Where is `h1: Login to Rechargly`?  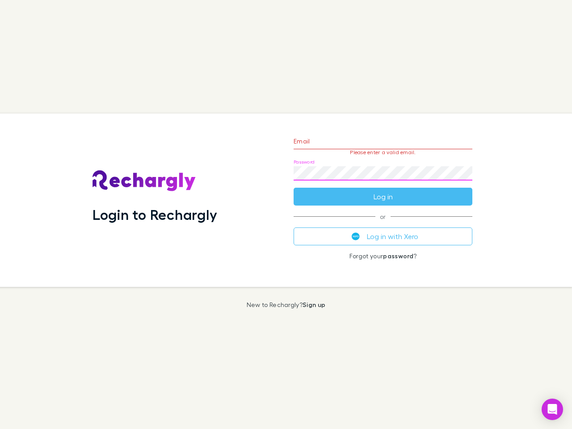
h1: Login to Rechargly is located at coordinates (155, 214).